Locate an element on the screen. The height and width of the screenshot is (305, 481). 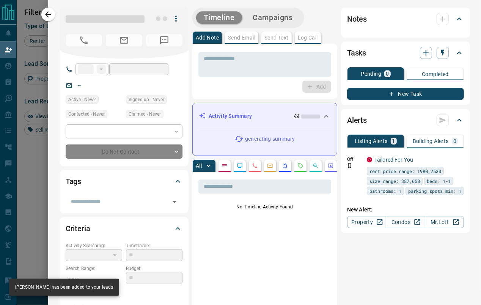
svg: Lead Browsing Activity is located at coordinates (240, 166).